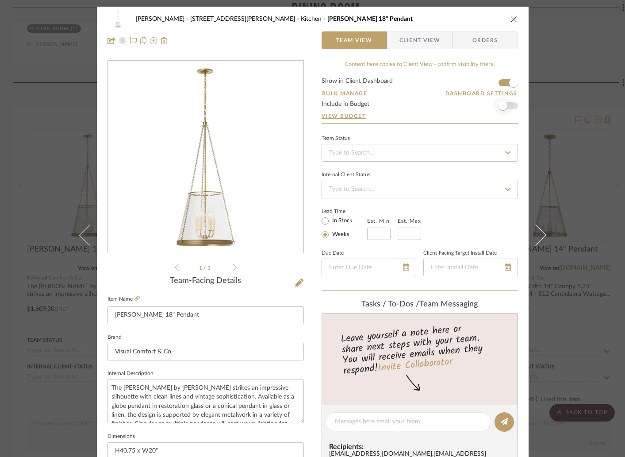  I want to click on input: Enter Brand, so click(206, 351).